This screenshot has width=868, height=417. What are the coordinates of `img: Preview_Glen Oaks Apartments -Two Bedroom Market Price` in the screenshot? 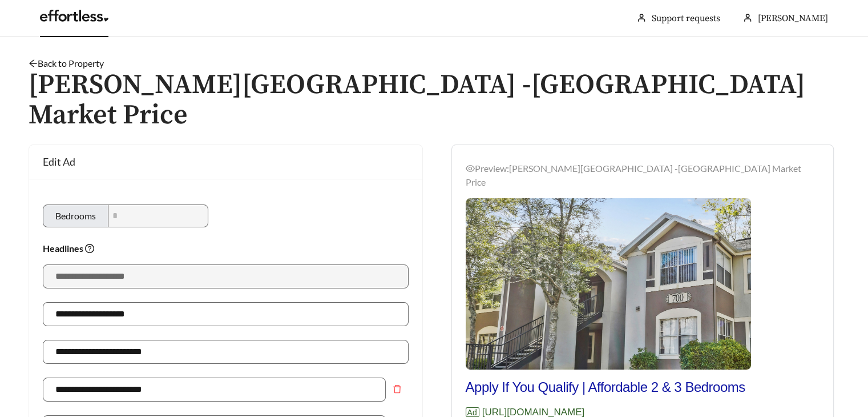 It's located at (609, 284).